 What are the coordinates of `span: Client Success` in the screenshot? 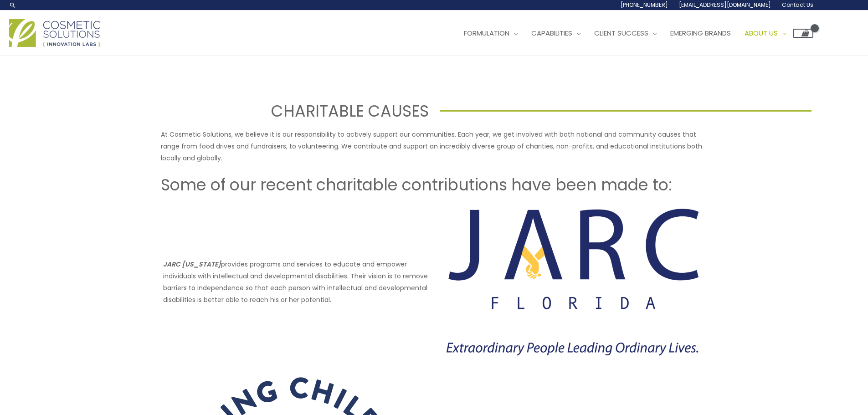 It's located at (621, 33).